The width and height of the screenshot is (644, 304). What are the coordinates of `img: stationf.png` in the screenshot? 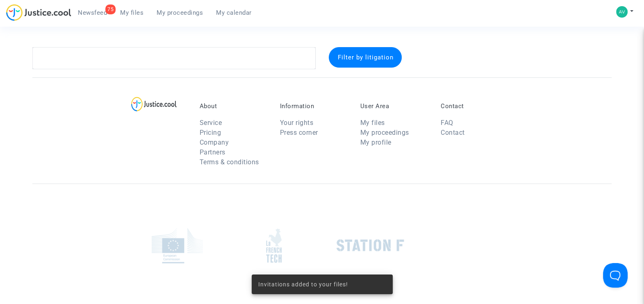 It's located at (370, 245).